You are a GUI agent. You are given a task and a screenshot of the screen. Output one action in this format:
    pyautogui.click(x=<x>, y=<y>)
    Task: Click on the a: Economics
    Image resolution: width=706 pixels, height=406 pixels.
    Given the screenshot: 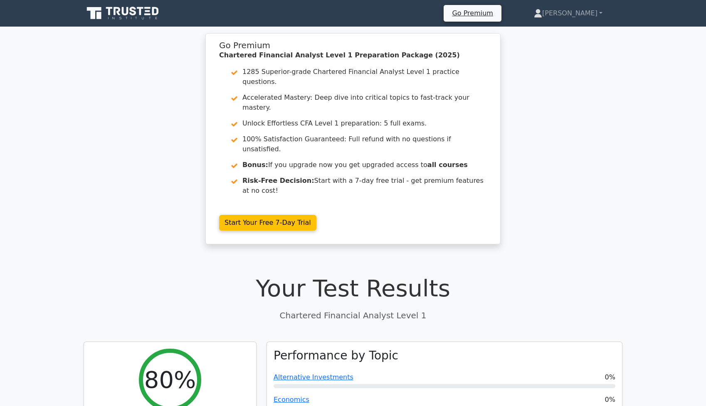 What is the action you would take?
    pyautogui.click(x=291, y=399)
    